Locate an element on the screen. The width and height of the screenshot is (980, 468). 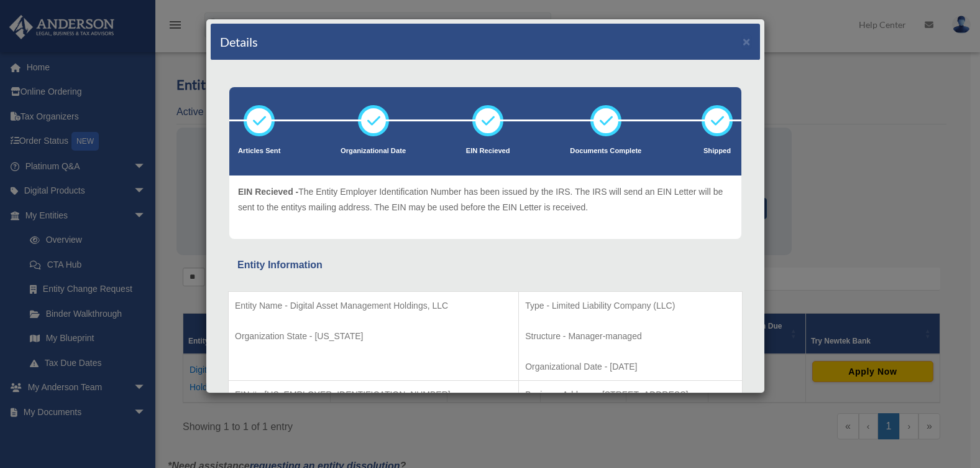
p: The Entity Employer Identification Number has been issued by the IRS. The IRS will send an EIN Le... is located at coordinates (485, 199).